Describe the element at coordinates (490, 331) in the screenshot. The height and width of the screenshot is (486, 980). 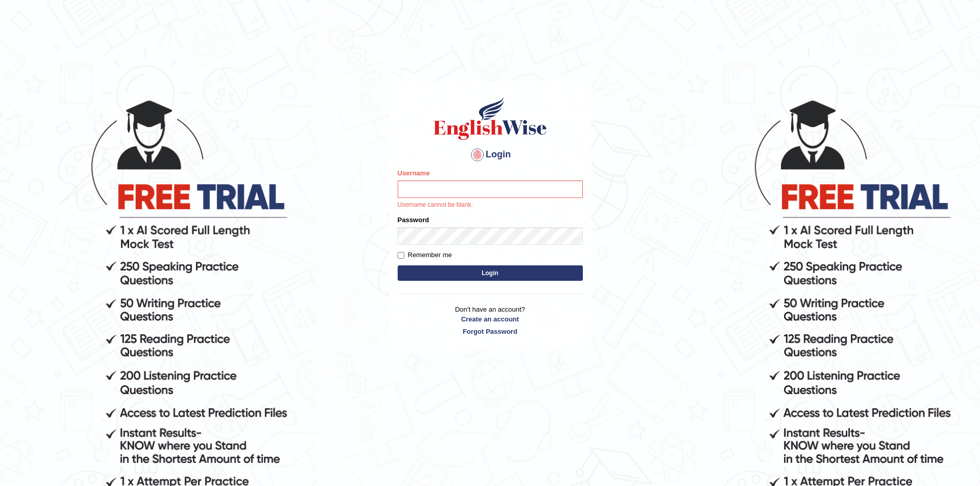
I see `a: Forgot Password` at that location.